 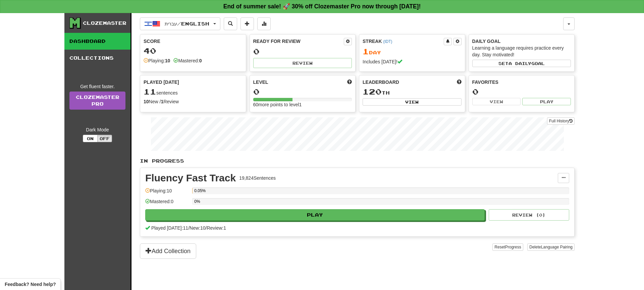 What do you see at coordinates (162, 102) in the screenshot?
I see `strong: 1` at bounding box center [162, 102].